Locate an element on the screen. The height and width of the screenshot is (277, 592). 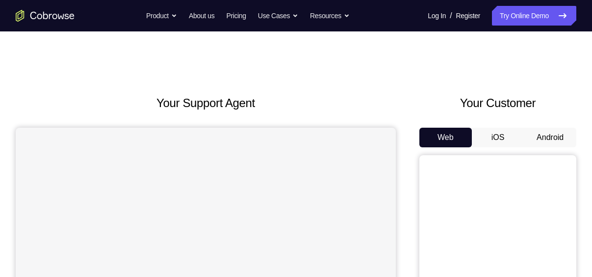
button: Use Cases is located at coordinates (278, 16).